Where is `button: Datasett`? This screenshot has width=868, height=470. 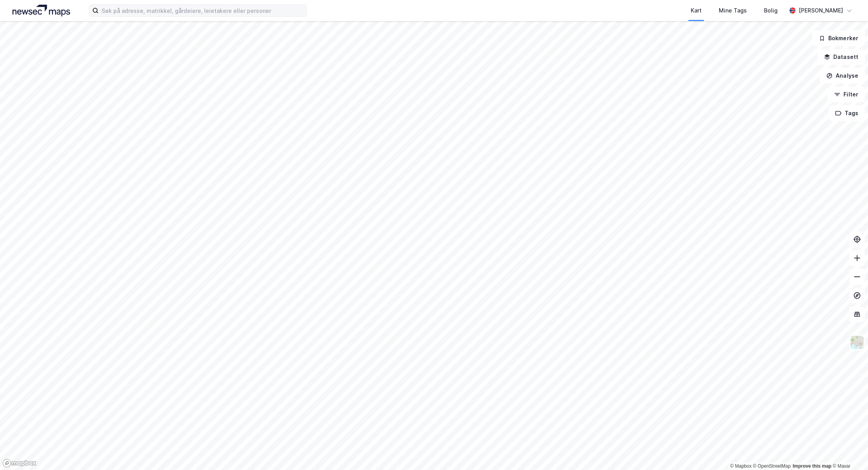 button: Datasett is located at coordinates (842, 57).